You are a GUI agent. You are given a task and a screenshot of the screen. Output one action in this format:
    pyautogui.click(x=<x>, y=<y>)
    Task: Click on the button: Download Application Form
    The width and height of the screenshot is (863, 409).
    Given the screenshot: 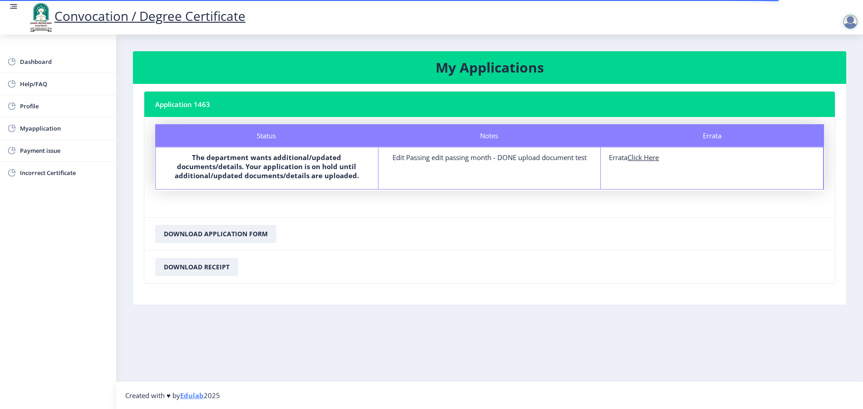 What is the action you would take?
    pyautogui.click(x=216, y=234)
    